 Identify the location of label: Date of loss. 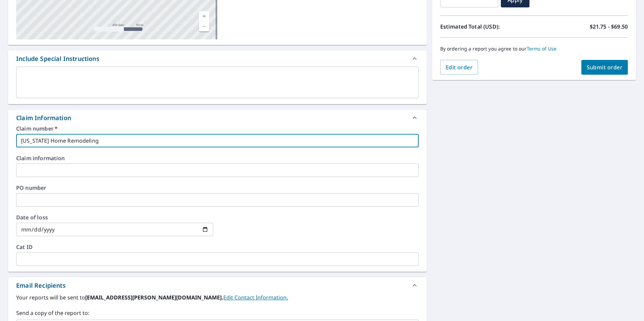
(114, 218).